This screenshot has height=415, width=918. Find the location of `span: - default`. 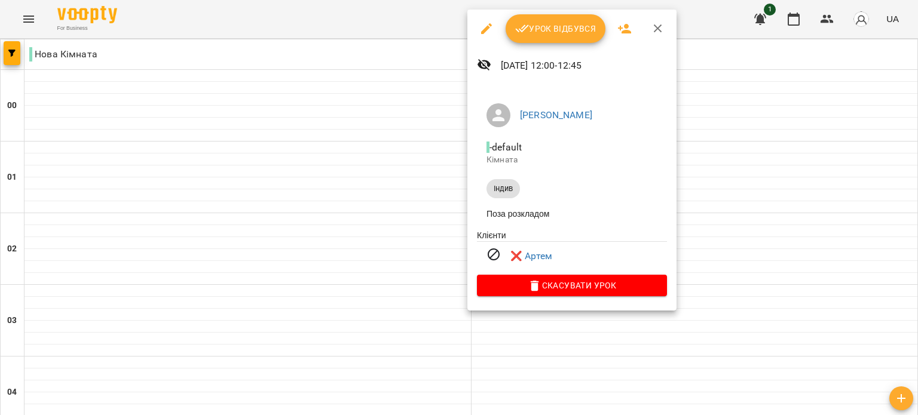

span: - default is located at coordinates (505, 147).